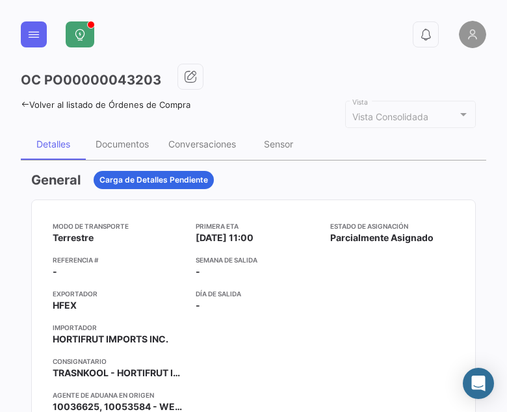  I want to click on div: Documentos, so click(122, 144).